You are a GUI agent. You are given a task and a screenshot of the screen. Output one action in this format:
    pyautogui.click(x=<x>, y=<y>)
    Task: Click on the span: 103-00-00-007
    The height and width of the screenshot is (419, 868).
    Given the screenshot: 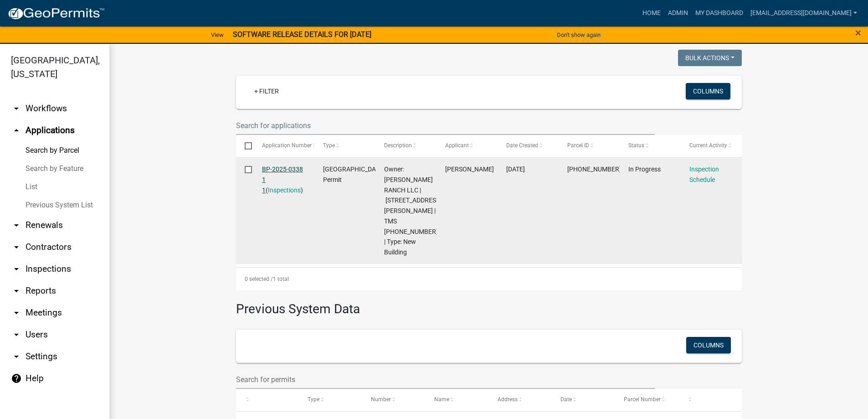 What is the action you would take?
    pyautogui.click(x=594, y=169)
    